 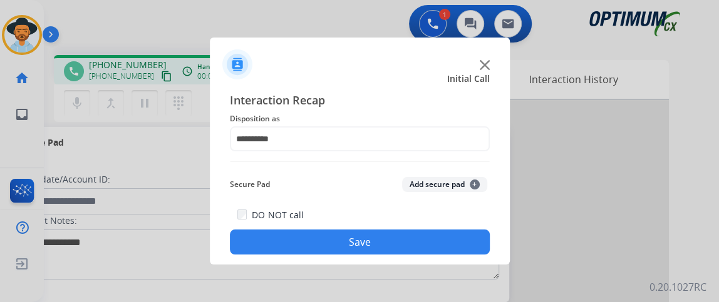 I want to click on button: Add secure pad+, so click(x=444, y=185).